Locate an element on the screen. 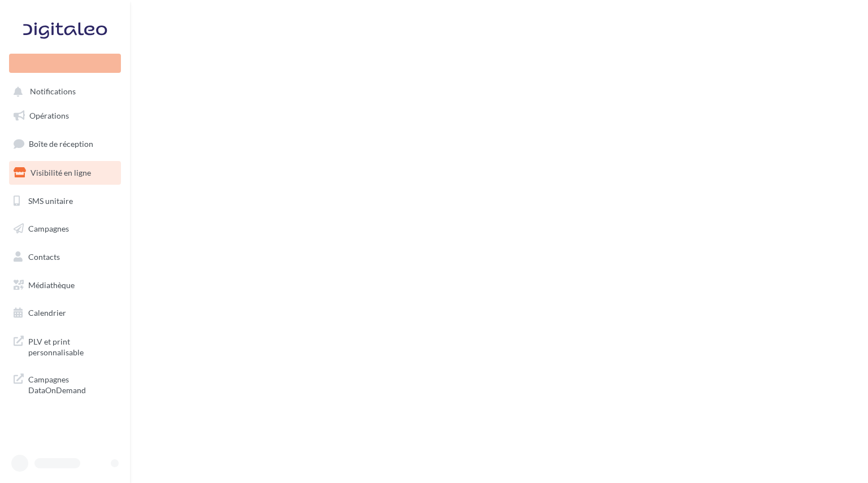 Image resolution: width=868 pixels, height=483 pixels. div: Nouvelle campagne is located at coordinates (65, 63).